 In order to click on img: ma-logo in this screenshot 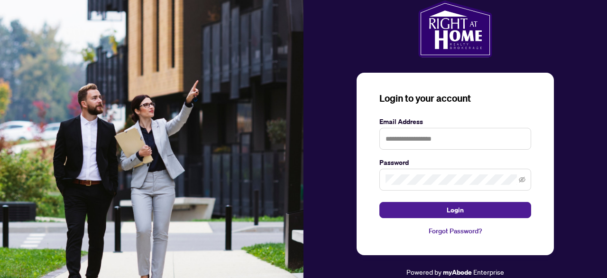, I will do `click(455, 29)`.